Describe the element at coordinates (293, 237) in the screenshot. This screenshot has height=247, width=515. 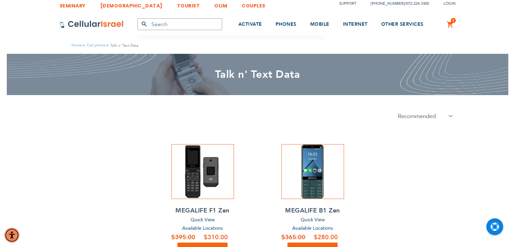
I see `span: $365.00` at that location.